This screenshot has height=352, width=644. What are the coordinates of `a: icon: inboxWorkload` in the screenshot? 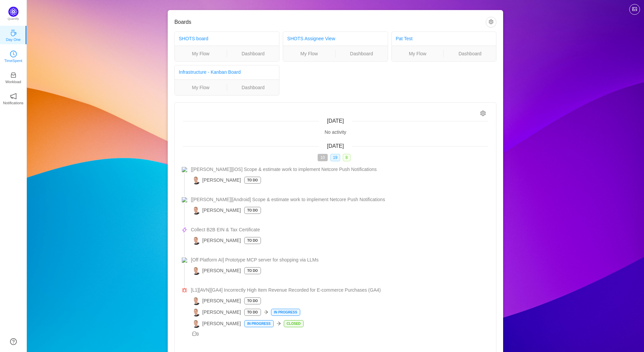 It's located at (13, 77).